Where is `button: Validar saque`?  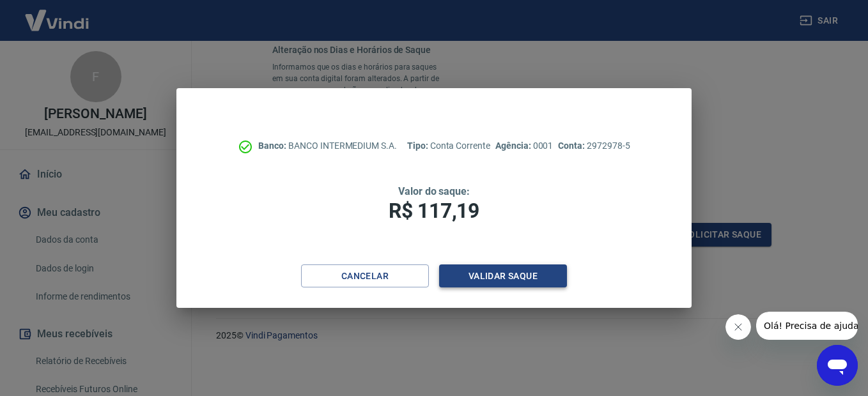
button: Validar saque is located at coordinates (503, 276).